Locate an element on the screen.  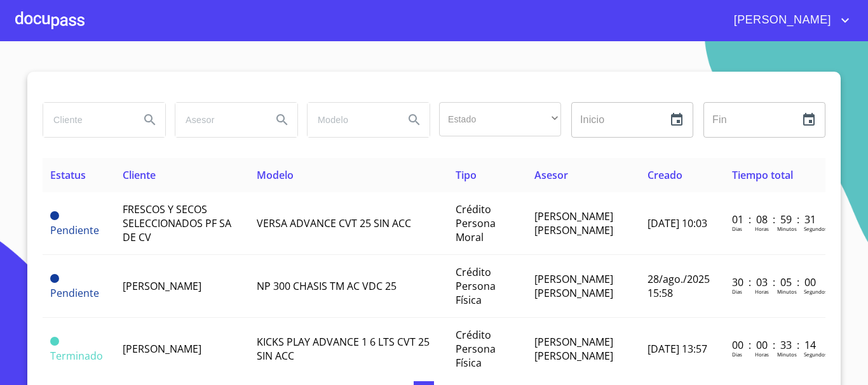
span: Creado is located at coordinates (665, 175).